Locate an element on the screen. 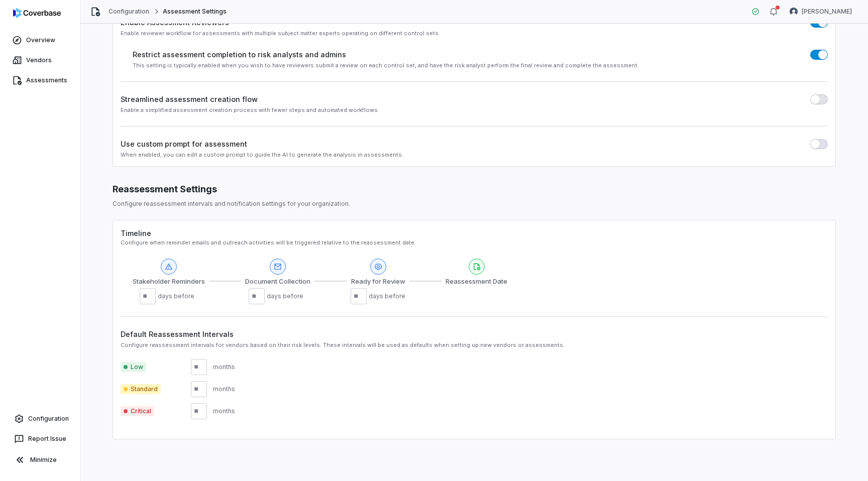 This screenshot has height=481, width=868. span: Low is located at coordinates (133, 367).